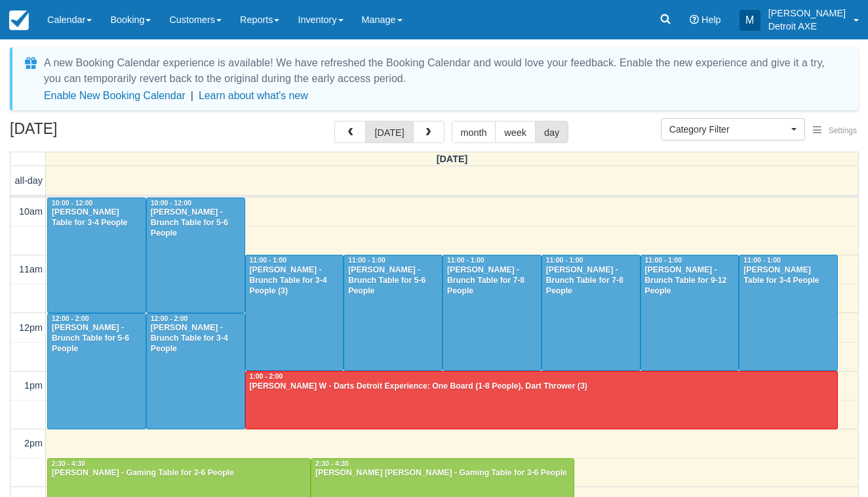 This screenshot has height=497, width=868. I want to click on span: all-day, so click(29, 181).